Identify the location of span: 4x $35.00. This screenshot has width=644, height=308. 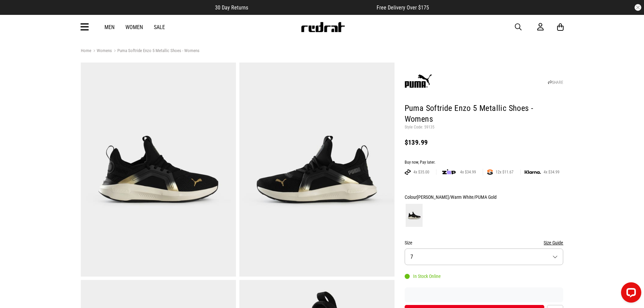
(421, 172).